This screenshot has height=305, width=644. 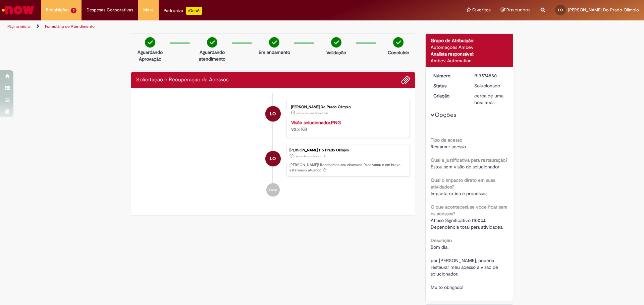 What do you see at coordinates (441, 240) in the screenshot?
I see `b: Descrição` at bounding box center [441, 240].